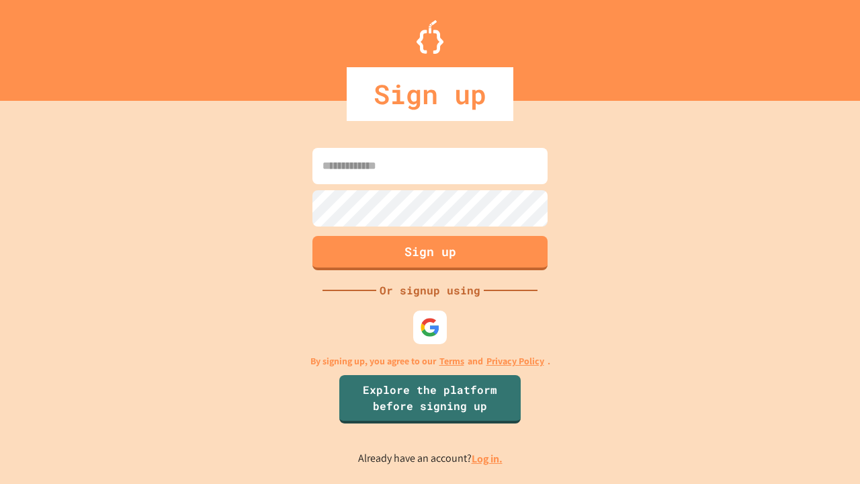 The image size is (860, 484). I want to click on div: Or signup using, so click(430, 290).